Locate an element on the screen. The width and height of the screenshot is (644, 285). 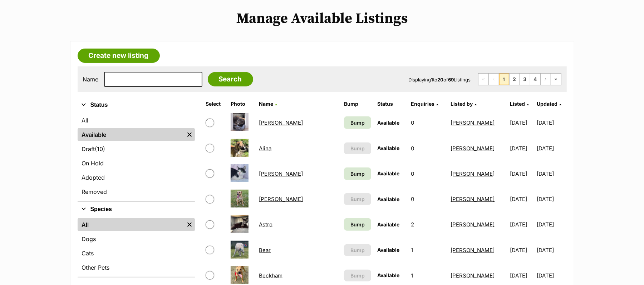
label: Name is located at coordinates (90, 79).